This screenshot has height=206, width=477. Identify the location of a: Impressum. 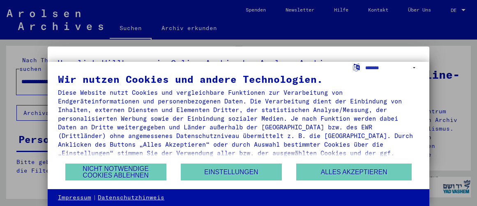
(74, 197).